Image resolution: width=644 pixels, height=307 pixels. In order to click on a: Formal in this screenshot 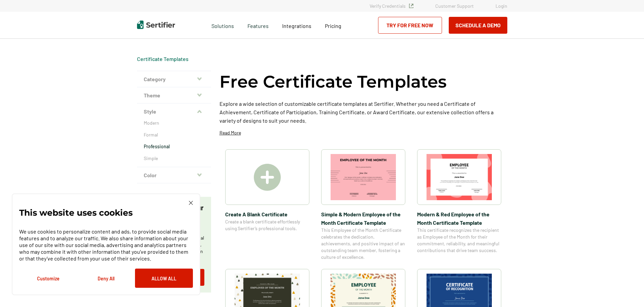, I will do `click(174, 135)`.